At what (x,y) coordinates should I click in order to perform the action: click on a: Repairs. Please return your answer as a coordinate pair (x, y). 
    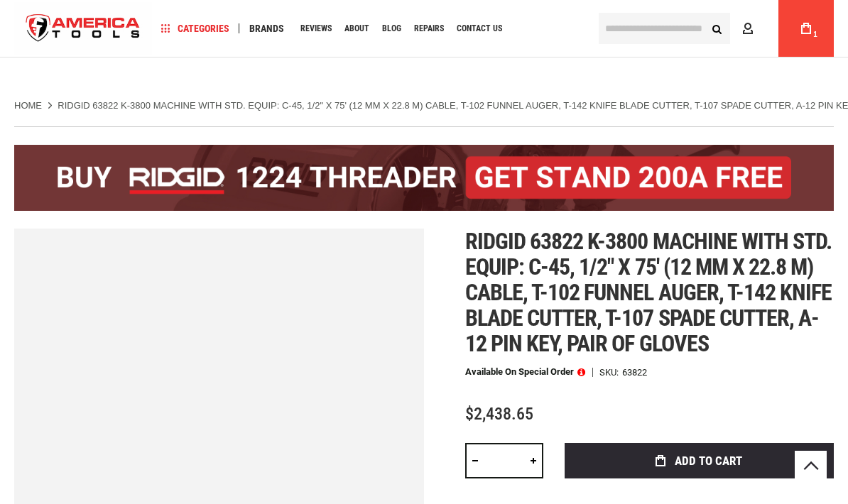
    Looking at the image, I should click on (429, 28).